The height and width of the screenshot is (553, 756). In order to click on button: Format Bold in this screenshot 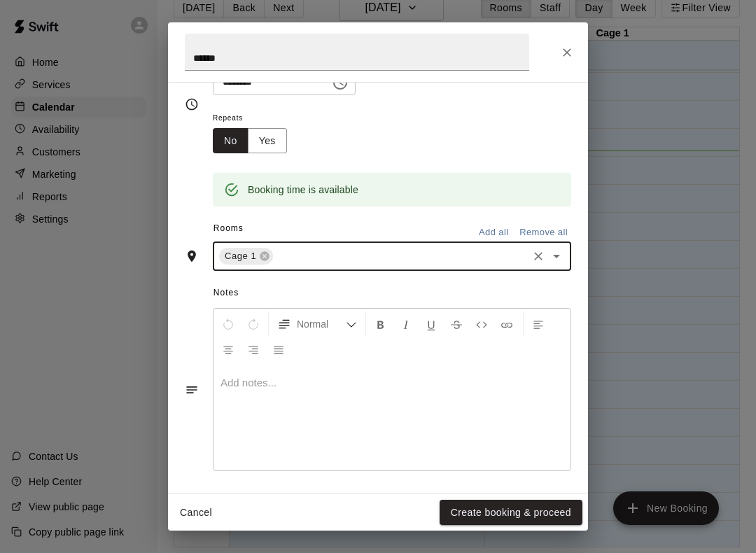, I will do `click(381, 324)`.